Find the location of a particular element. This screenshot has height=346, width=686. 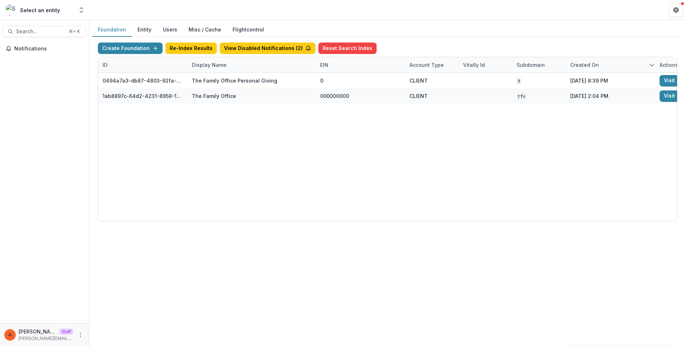

div: Actions is located at coordinates (669, 65).